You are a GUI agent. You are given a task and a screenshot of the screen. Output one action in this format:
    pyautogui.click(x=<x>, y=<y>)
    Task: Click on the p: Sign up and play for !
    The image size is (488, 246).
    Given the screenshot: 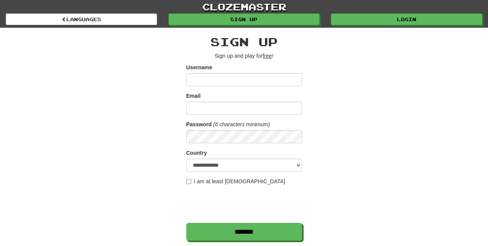 What is the action you would take?
    pyautogui.click(x=244, y=56)
    